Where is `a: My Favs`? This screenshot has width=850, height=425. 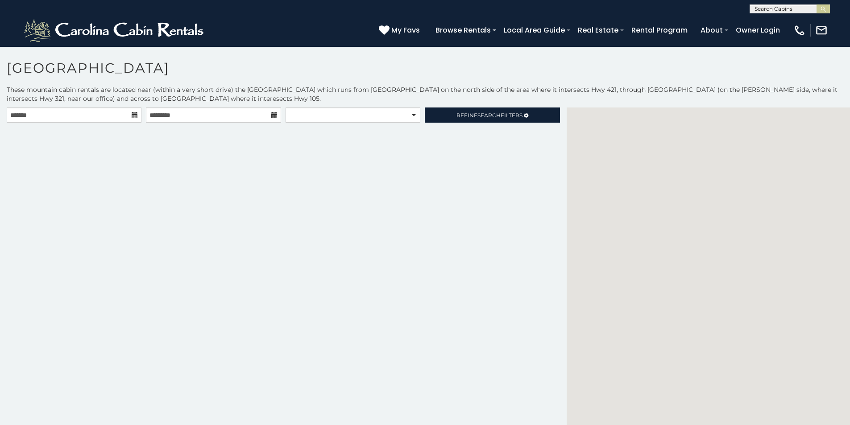 a: My Favs is located at coordinates (400, 30).